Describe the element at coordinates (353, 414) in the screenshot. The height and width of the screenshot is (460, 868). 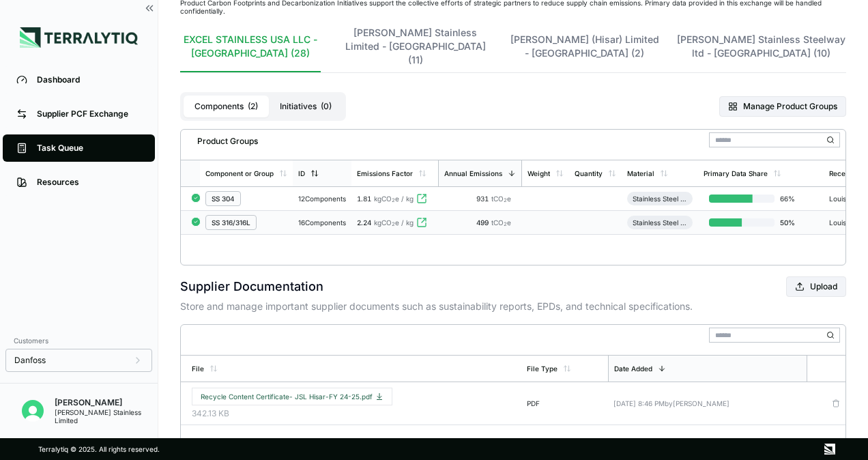
I see `span: 342.13 KB` at that location.